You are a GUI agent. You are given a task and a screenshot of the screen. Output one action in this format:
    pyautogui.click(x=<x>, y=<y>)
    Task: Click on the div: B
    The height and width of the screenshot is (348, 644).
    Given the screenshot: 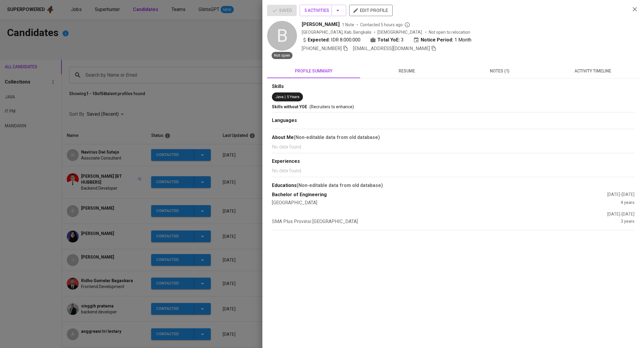 What is the action you would take?
    pyautogui.click(x=282, y=36)
    